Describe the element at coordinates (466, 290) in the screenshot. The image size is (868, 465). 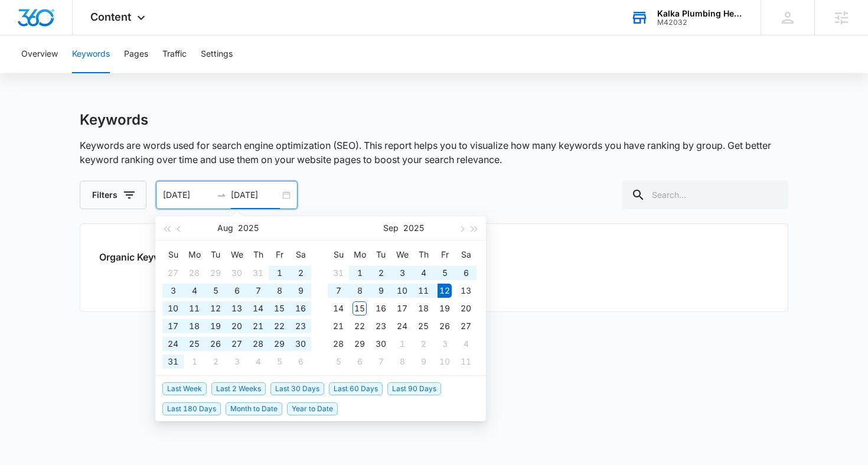
I see `td: 2025-09-13` at that location.